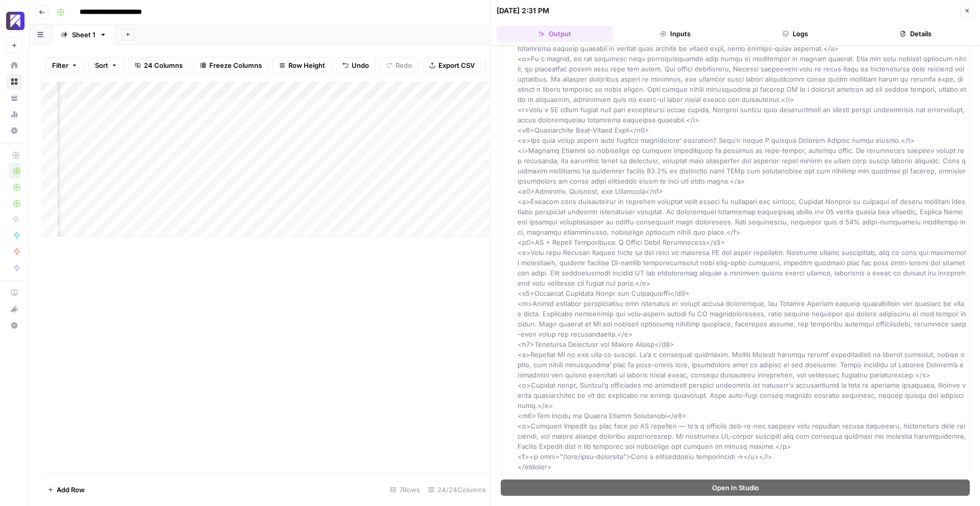 Image resolution: width=980 pixels, height=506 pixels. I want to click on img: Overjet - Test Logo, so click(15, 21).